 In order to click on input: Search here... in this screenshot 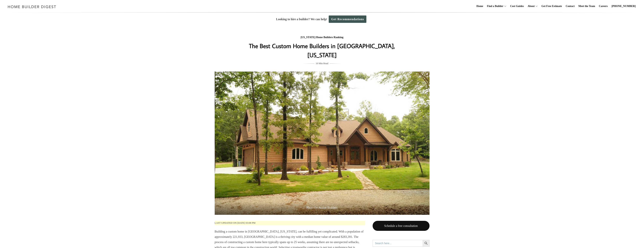, I will do `click(398, 243)`.